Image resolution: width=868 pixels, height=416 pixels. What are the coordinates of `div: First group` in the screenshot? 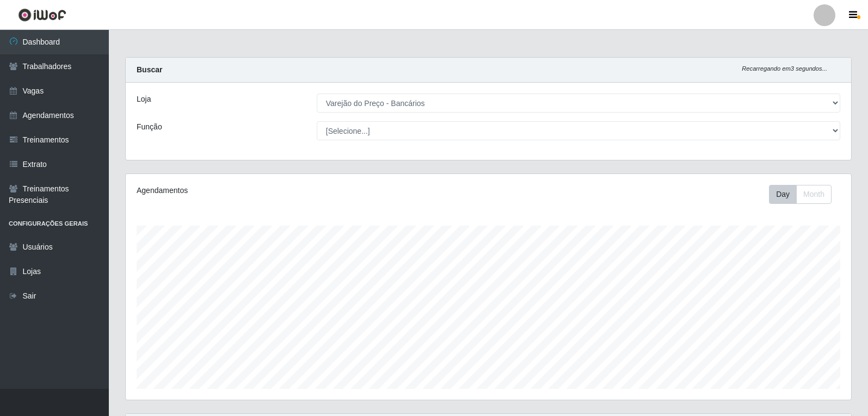 It's located at (800, 194).